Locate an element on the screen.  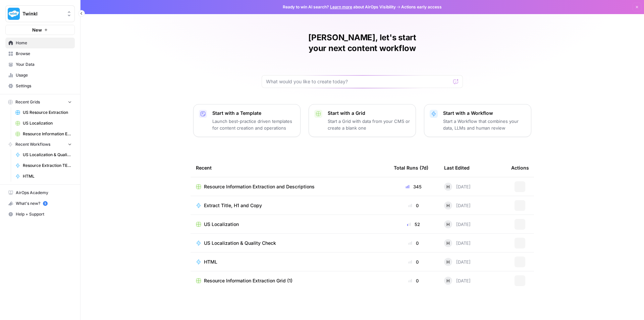
span: AirOps Academy is located at coordinates (44, 193).